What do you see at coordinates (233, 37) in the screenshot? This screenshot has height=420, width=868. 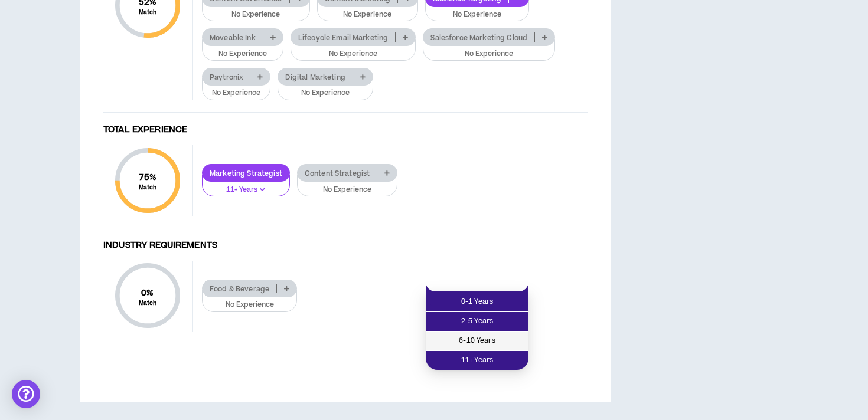 I see `p: Moveable Ink` at bounding box center [233, 37].